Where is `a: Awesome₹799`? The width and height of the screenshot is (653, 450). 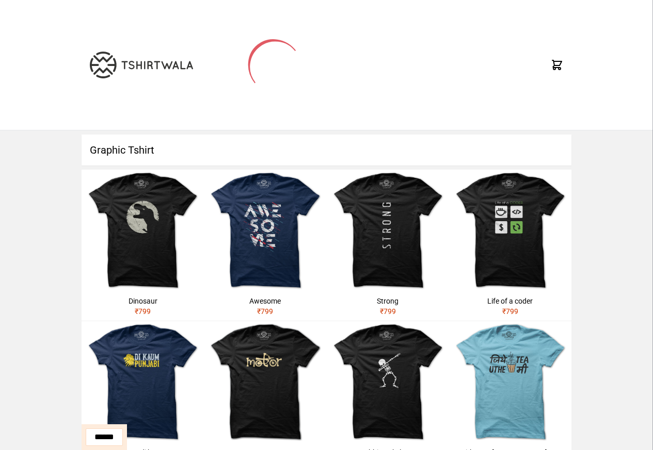 a: Awesome₹799 is located at coordinates (265, 245).